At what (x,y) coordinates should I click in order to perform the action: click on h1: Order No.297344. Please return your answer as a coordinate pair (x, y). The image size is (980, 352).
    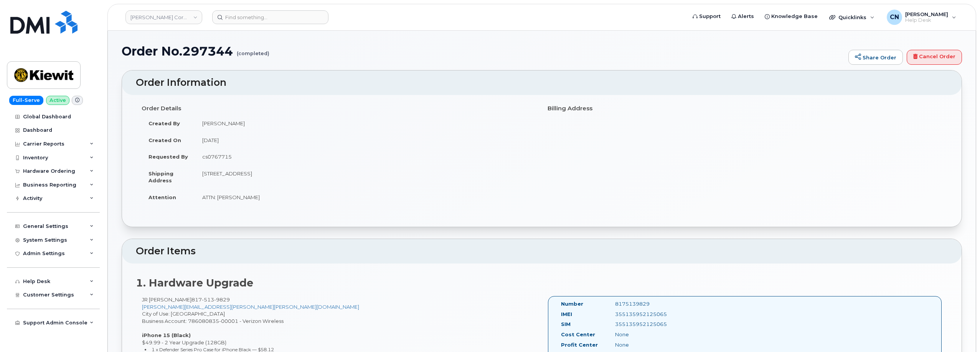
    Looking at the image, I should click on (483, 51).